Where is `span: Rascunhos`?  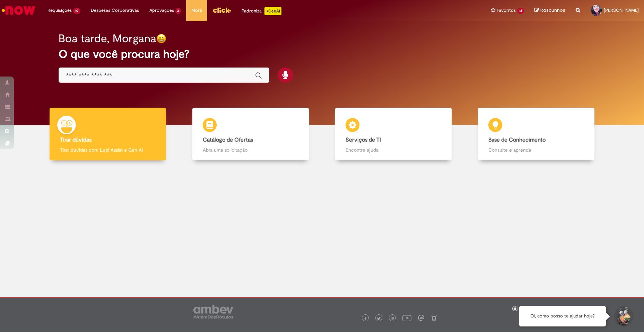
span: Rascunhos is located at coordinates (553, 10).